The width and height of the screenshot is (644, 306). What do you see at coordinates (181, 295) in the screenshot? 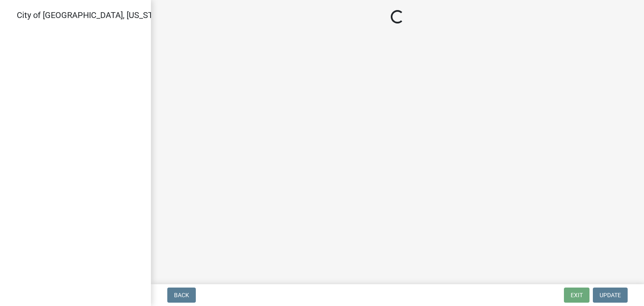
I see `span: Back` at bounding box center [181, 295].